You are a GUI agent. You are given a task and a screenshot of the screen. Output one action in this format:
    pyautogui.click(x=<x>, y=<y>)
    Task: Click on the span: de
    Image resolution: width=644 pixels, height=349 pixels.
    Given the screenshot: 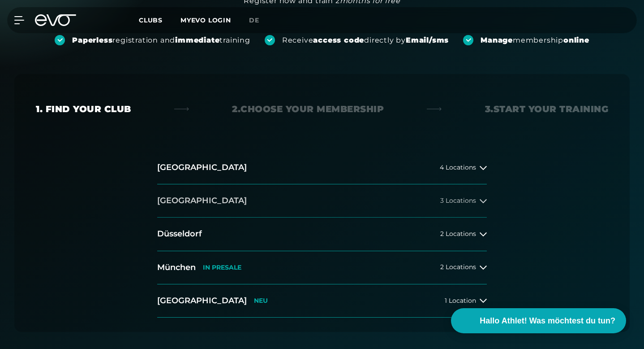 What is the action you would take?
    pyautogui.click(x=254, y=20)
    